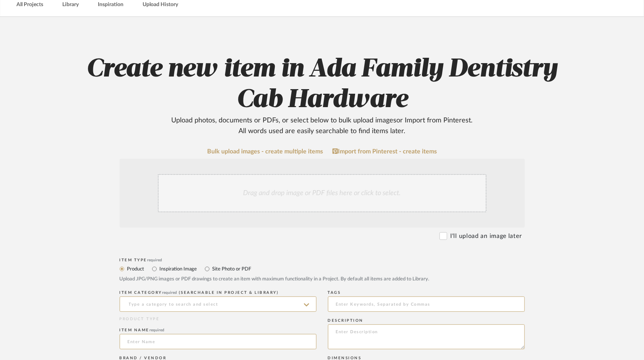 Image resolution: width=644 pixels, height=360 pixels. I want to click on label: I'll upload an image later, so click(486, 236).